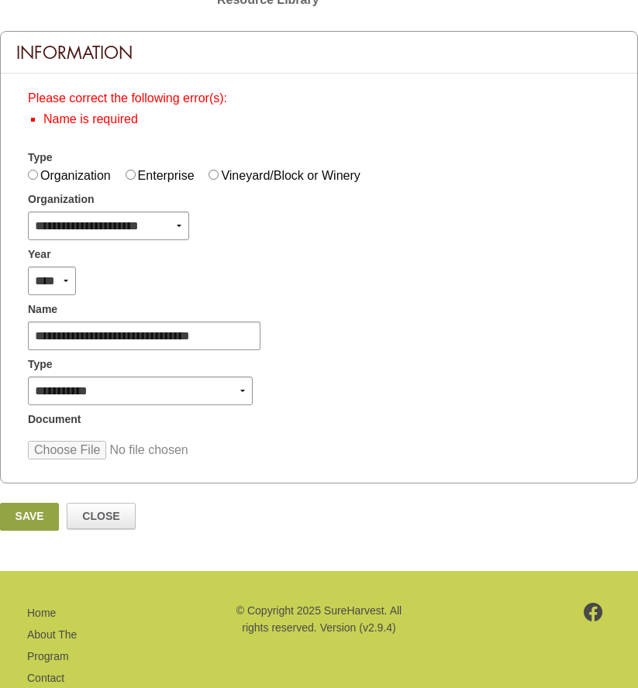  Describe the element at coordinates (54, 419) in the screenshot. I see `span: Document` at that location.